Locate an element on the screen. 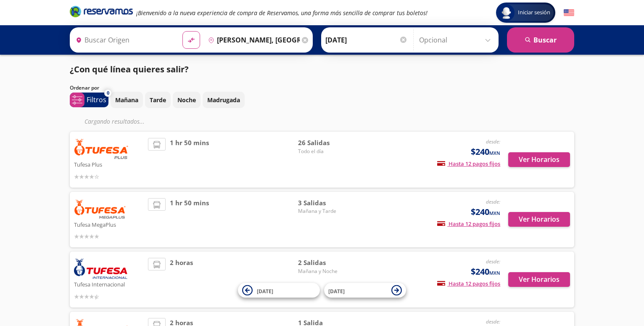 The image size is (644, 326). button: Buscar is located at coordinates (541, 40).